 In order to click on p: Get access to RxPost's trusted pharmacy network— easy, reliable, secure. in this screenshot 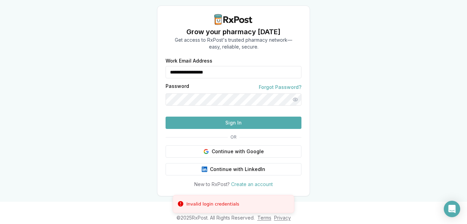, I will do `click(234, 43)`.